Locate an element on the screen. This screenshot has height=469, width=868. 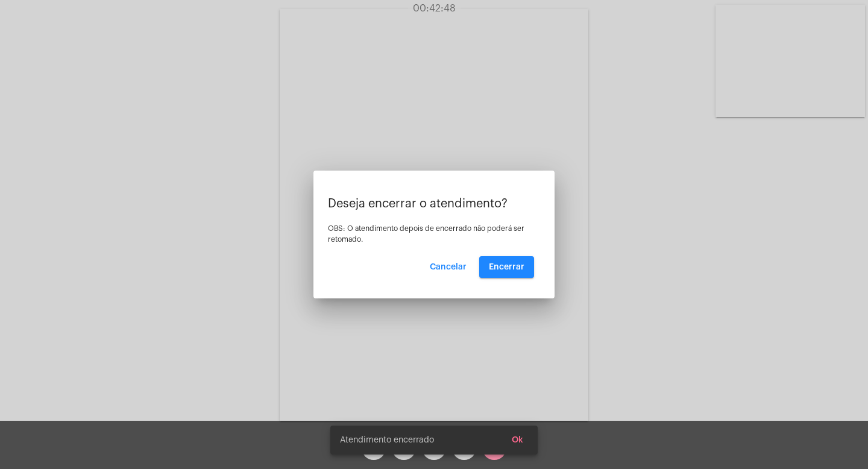
span: Ok is located at coordinates (518, 440).